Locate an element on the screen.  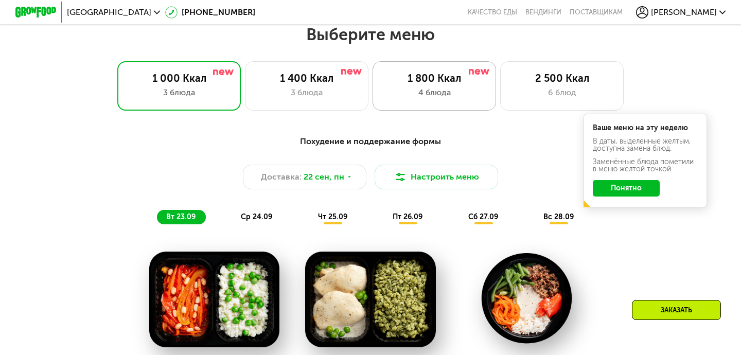
div: Заказать is located at coordinates (677, 310).